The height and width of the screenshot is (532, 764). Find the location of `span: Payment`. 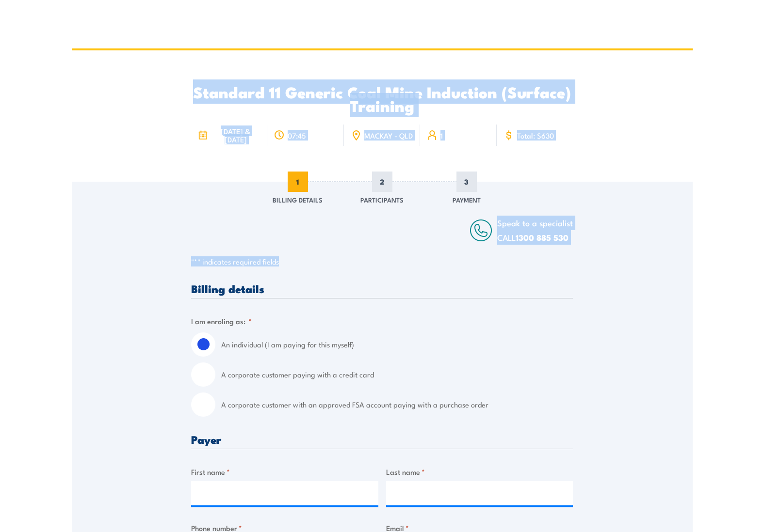

span: Payment is located at coordinates (466, 200).